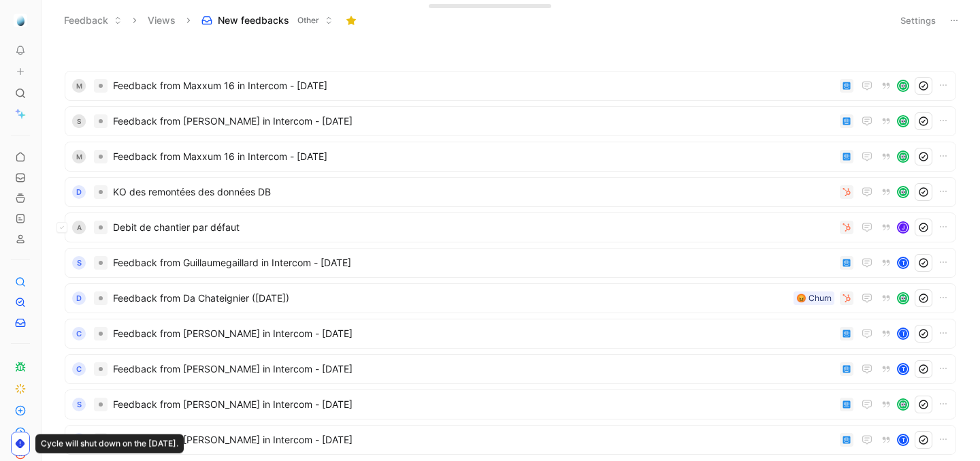  I want to click on div: A, so click(79, 227).